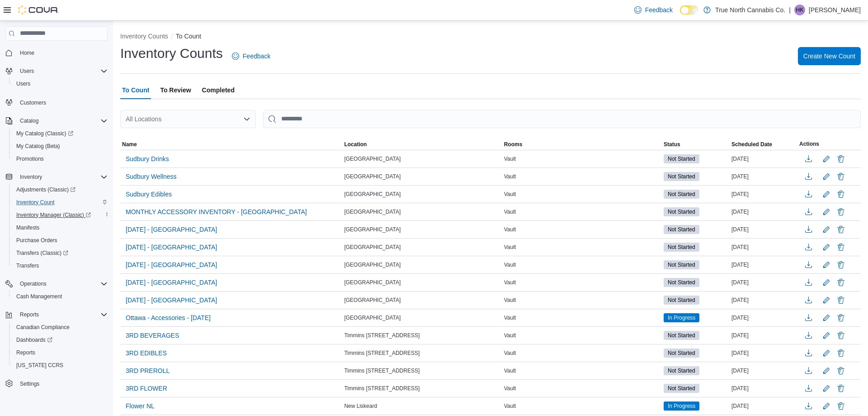  What do you see at coordinates (152, 335) in the screenshot?
I see `button: 3RD BEVERAGES` at bounding box center [152, 335].